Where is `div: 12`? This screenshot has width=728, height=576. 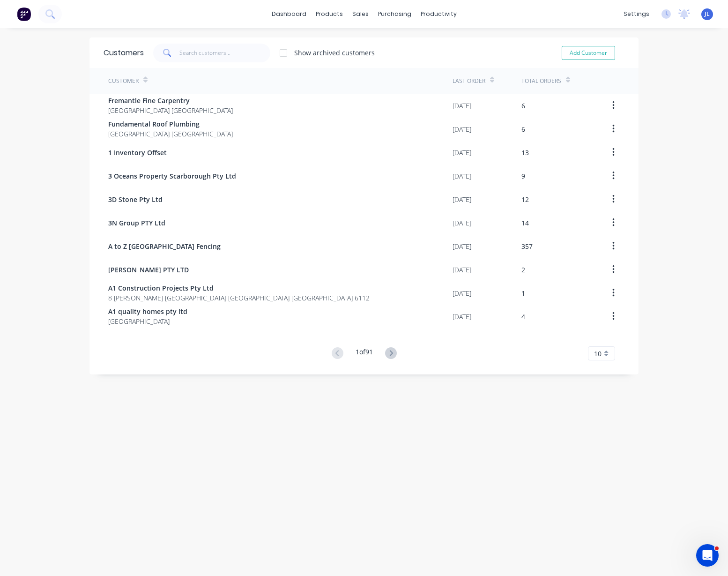 div: 12 is located at coordinates (525, 199).